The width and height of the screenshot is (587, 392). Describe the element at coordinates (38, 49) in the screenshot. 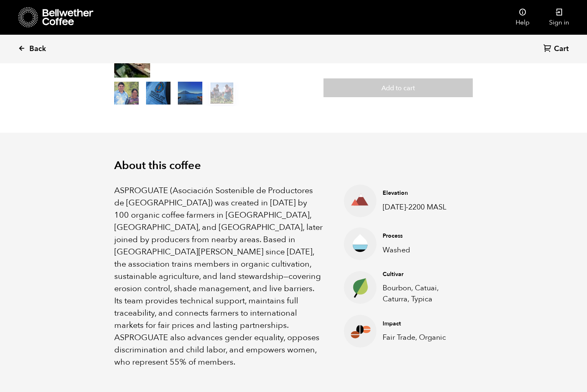

I see `span: Back` at that location.